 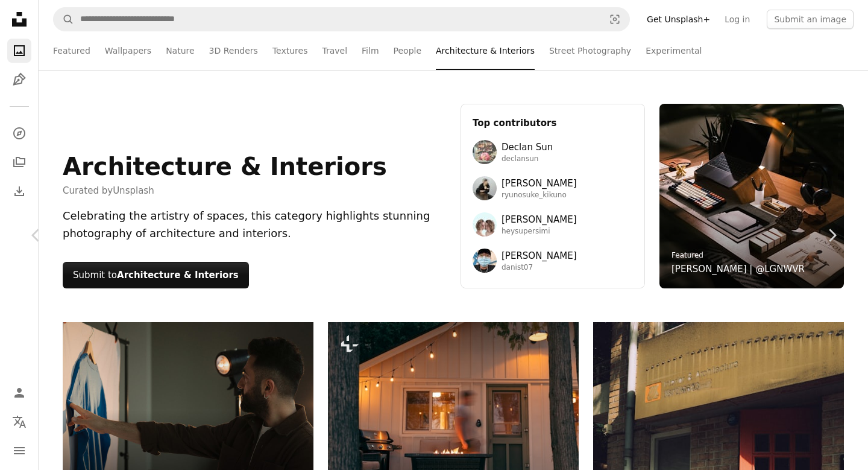 I want to click on a: Explore, so click(x=19, y=133).